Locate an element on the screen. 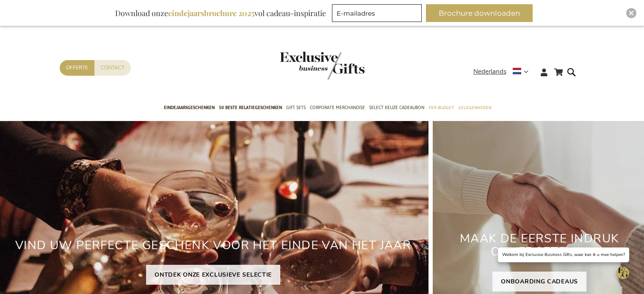 Image resolution: width=644 pixels, height=294 pixels. span: Eindejaarsgeschenken is located at coordinates (189, 108).